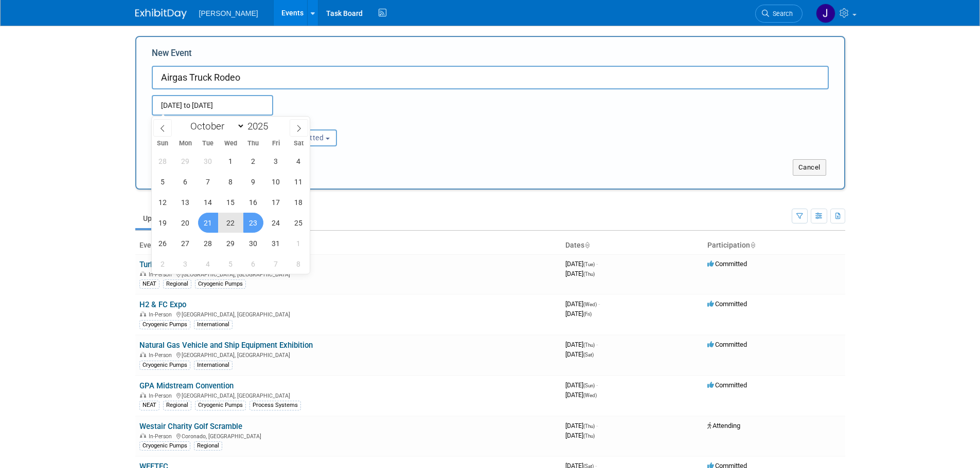 The height and width of the screenshot is (468, 980). I want to click on span: October 5, 2025, so click(163, 181).